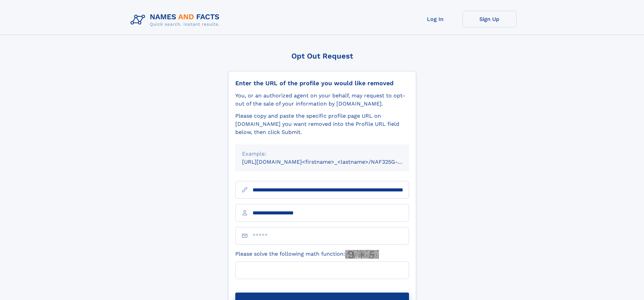  What do you see at coordinates (307, 254) in the screenshot?
I see `label: Please solve the following math function:` at bounding box center [307, 254].